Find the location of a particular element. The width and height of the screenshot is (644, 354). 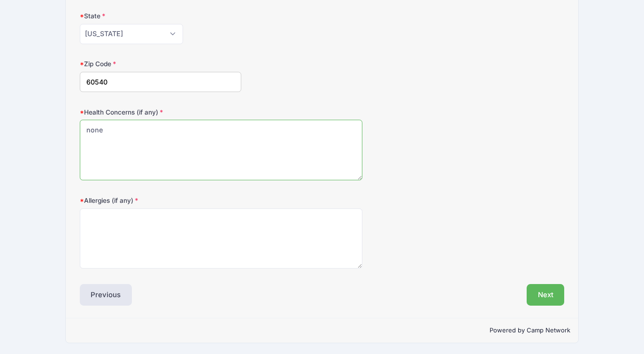

button: Previous is located at coordinates (106, 294).